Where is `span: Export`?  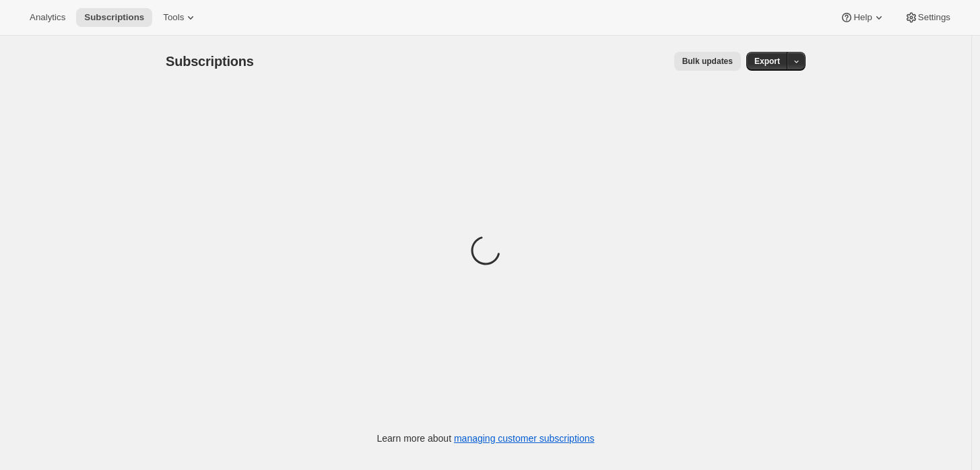 span: Export is located at coordinates (767, 61).